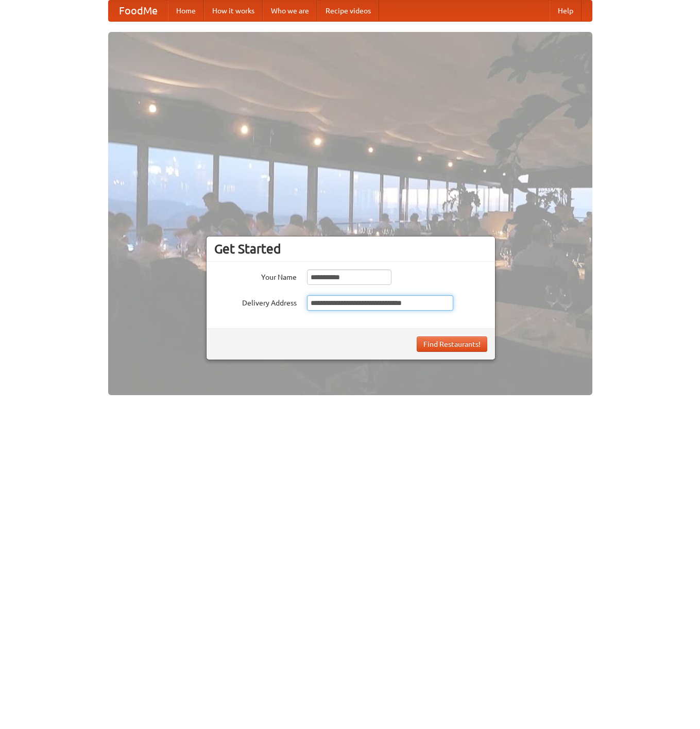 The width and height of the screenshot is (700, 729). What do you see at coordinates (452, 344) in the screenshot?
I see `button: Find Restaurants!` at bounding box center [452, 344].